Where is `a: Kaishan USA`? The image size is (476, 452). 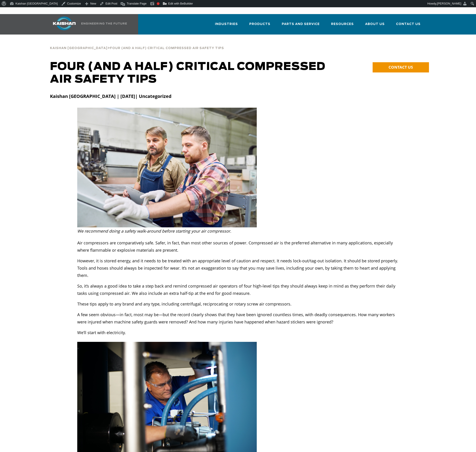 a: Kaishan USA is located at coordinates (88, 24).